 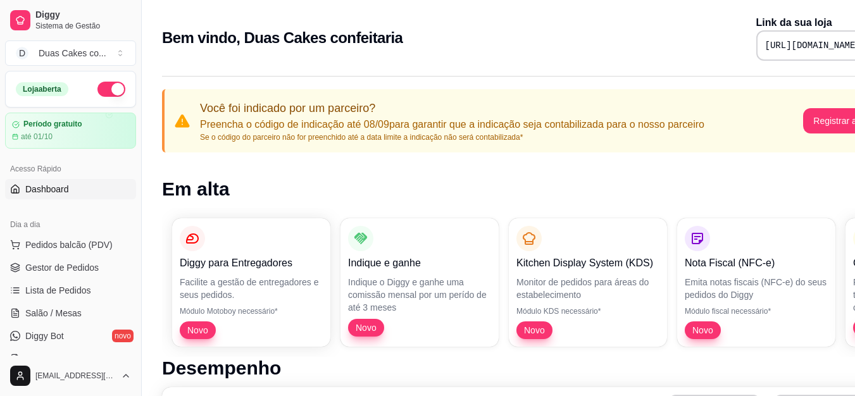 What do you see at coordinates (588, 288) in the screenshot?
I see `p: Monitor de pedidos para áreas do estabelecimento` at bounding box center [588, 288].